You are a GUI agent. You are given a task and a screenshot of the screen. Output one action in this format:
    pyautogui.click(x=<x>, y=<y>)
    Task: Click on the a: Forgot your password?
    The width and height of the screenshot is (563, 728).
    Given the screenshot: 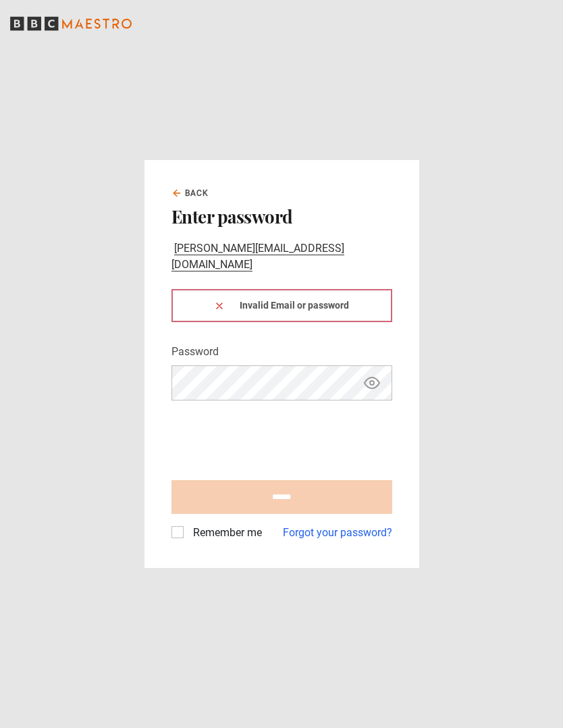 What is the action you would take?
    pyautogui.click(x=338, y=533)
    